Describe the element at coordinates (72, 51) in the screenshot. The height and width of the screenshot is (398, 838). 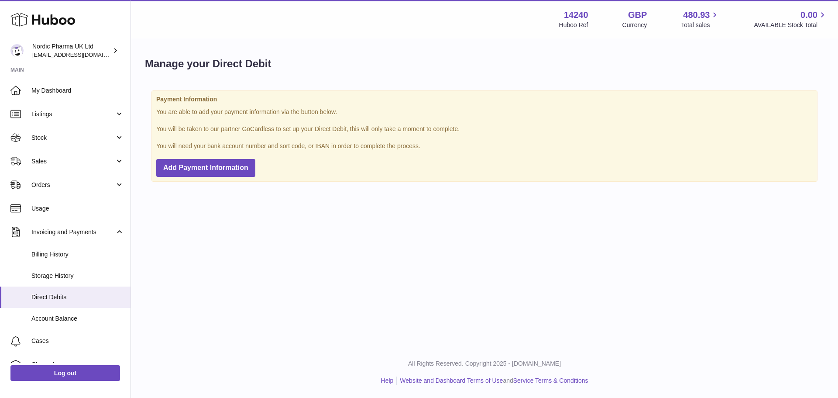
I see `div: Nordic Pharma UK Ltd` at that location.